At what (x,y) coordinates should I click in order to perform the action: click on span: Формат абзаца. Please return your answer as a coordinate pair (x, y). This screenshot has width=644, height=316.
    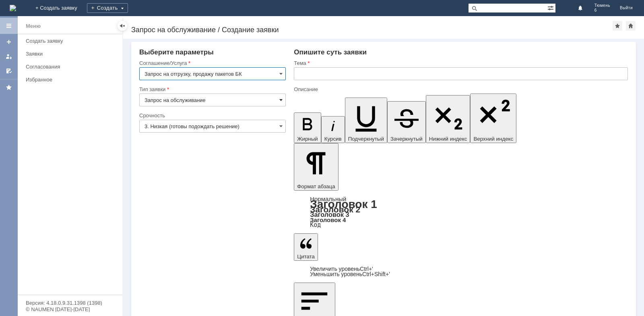
    Looking at the image, I should click on (316, 186).